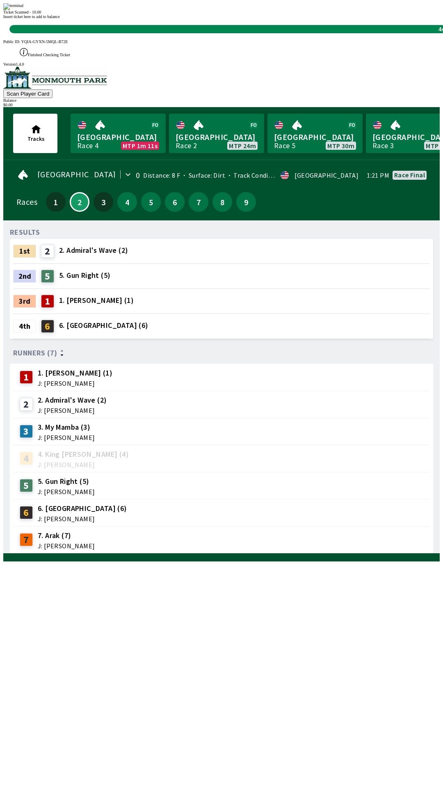 This screenshot has height=788, width=443. What do you see at coordinates (103, 202) in the screenshot?
I see `span: 3` at bounding box center [103, 202].